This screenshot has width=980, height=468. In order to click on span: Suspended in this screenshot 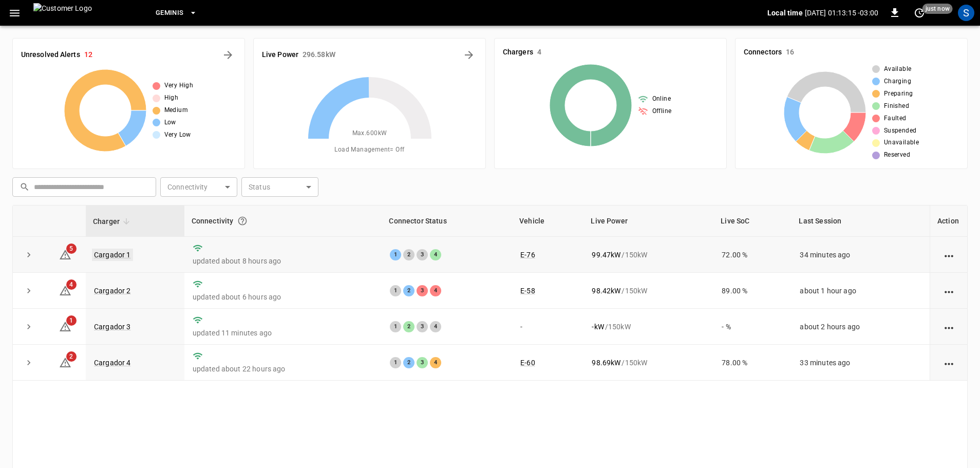, I will do `click(901, 131)`.